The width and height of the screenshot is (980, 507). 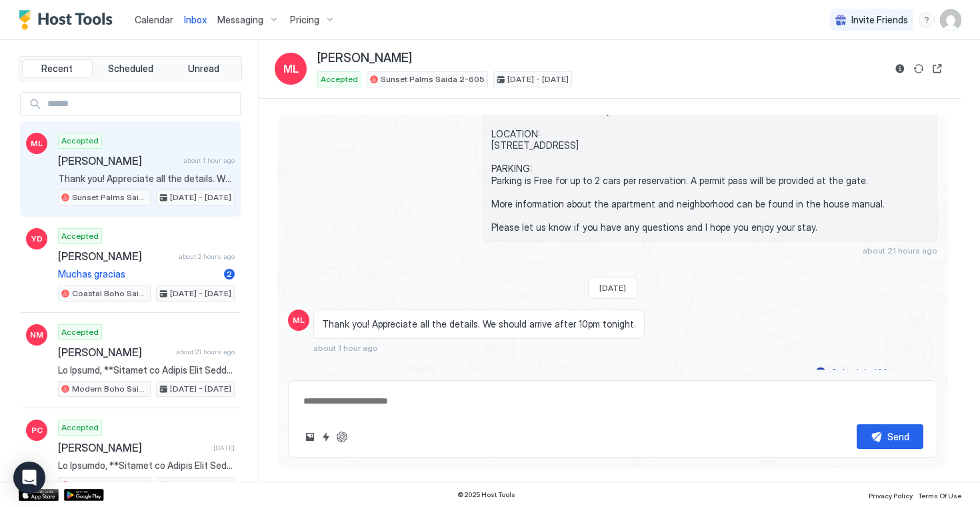 What do you see at coordinates (57, 69) in the screenshot?
I see `button: Recent` at bounding box center [57, 69].